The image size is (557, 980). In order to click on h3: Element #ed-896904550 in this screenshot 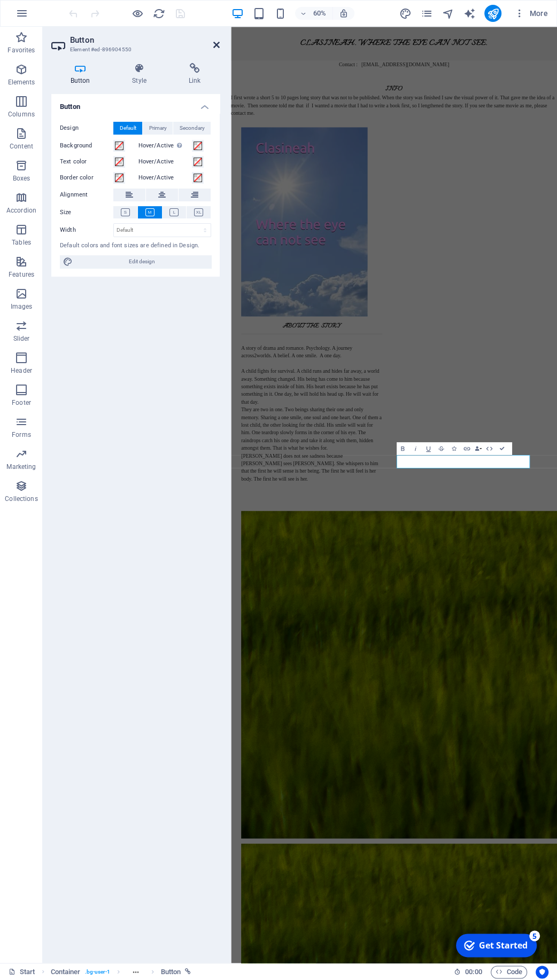, I will do `click(134, 50)`.